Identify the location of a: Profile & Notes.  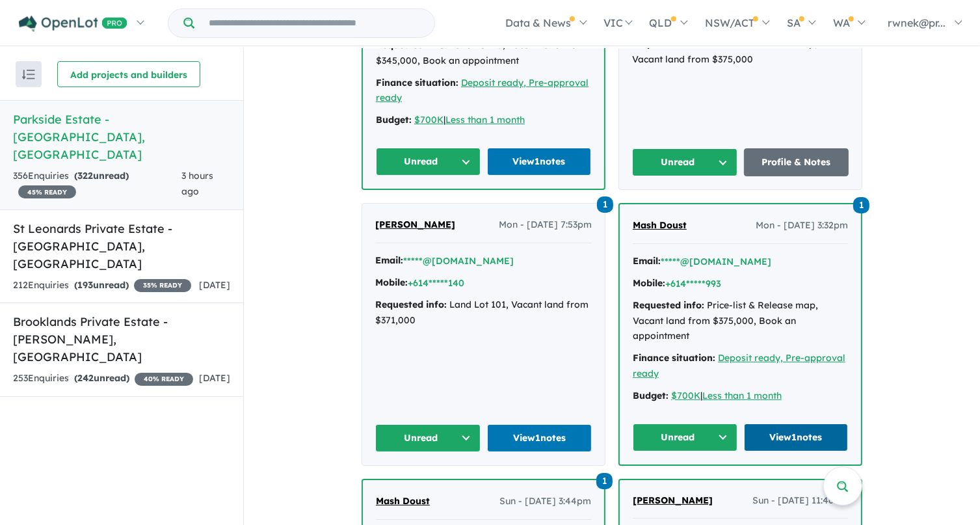
(796, 162).